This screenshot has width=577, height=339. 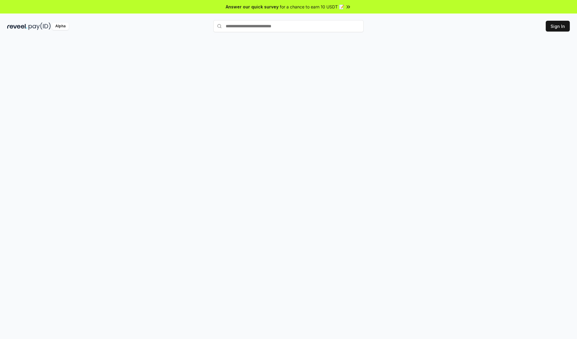 What do you see at coordinates (17, 26) in the screenshot?
I see `img: reveel_dark` at bounding box center [17, 26].